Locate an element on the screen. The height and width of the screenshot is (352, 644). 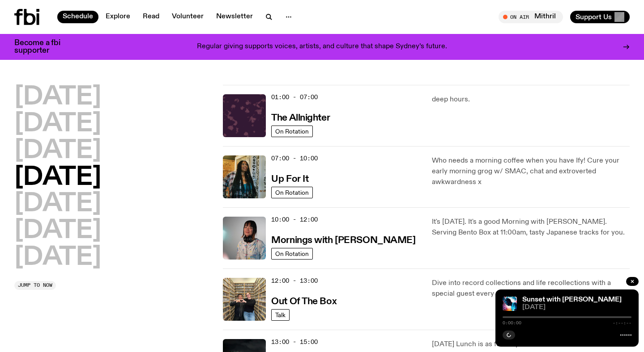
img: Ify - a Brown Skin girl with black braided twists, looking up to the side with her tongue stickin... is located at coordinates (244, 177).